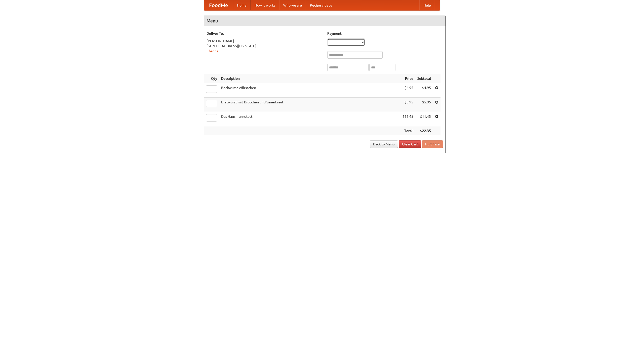  Describe the element at coordinates (433, 144) in the screenshot. I see `button: Purchase` at that location.